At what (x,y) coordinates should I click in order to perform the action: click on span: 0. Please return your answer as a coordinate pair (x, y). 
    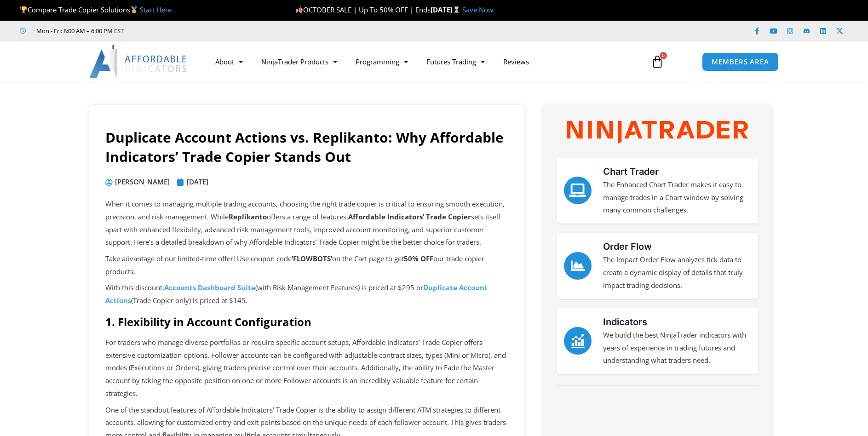
    Looking at the image, I should click on (663, 56).